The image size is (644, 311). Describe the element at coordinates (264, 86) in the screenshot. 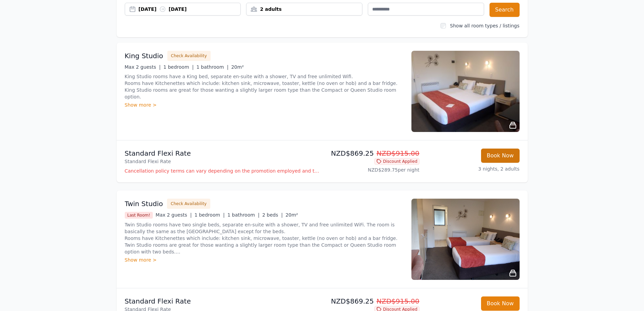

I see `p: King Studio rooms have a King bed, separate en-suite with a shower, TV and free unlimited Wifi. R...` at that location.